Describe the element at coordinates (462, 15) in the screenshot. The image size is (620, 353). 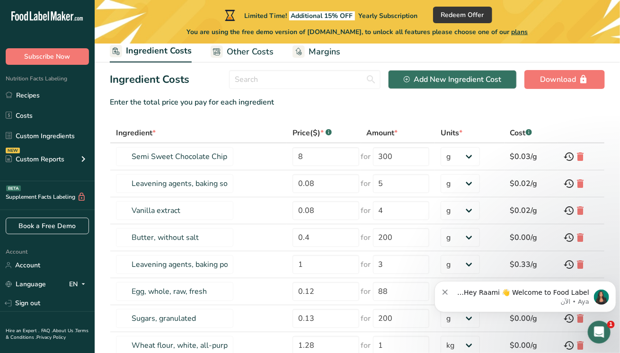
I see `button: Redeem Offer` at that location.